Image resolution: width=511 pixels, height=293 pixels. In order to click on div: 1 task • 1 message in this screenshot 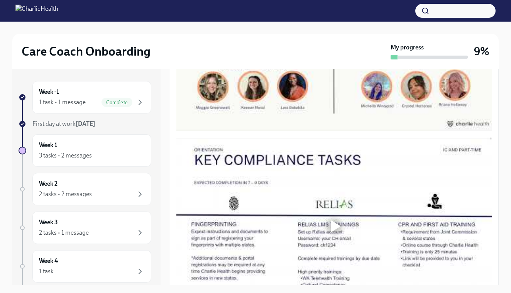, I will do `click(62, 102)`.